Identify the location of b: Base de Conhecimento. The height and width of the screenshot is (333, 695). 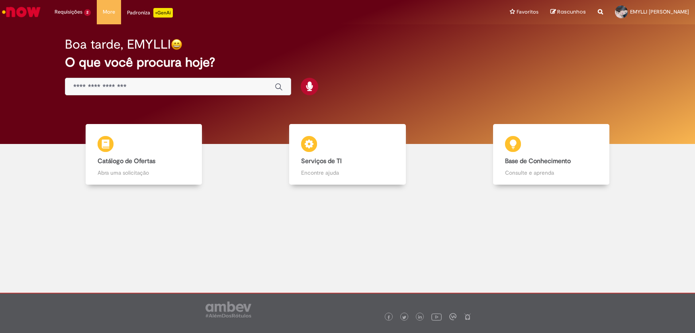
(538, 161).